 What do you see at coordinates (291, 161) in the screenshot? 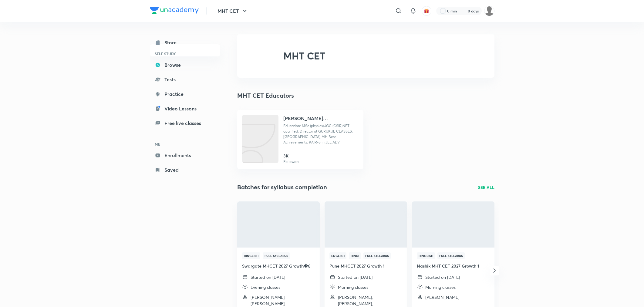
I see `p: Followers` at bounding box center [291, 161].